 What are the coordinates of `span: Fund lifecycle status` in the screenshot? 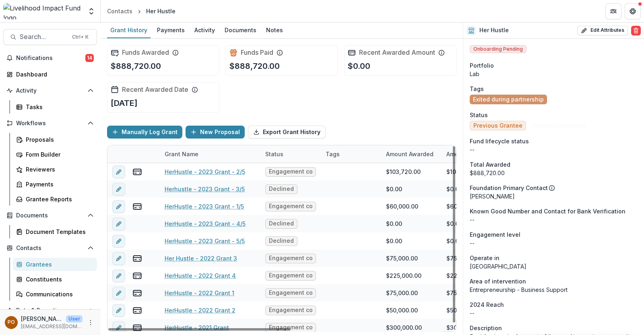 It's located at (499, 141).